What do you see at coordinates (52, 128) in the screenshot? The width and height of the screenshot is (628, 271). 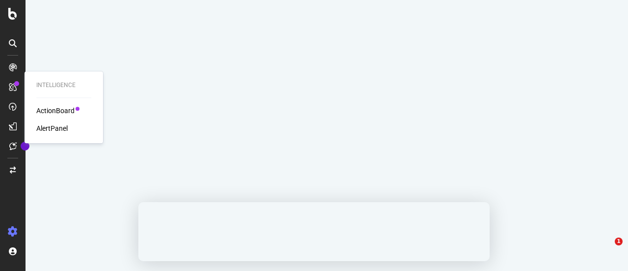 I see `a: AlertPanel` at bounding box center [52, 128].